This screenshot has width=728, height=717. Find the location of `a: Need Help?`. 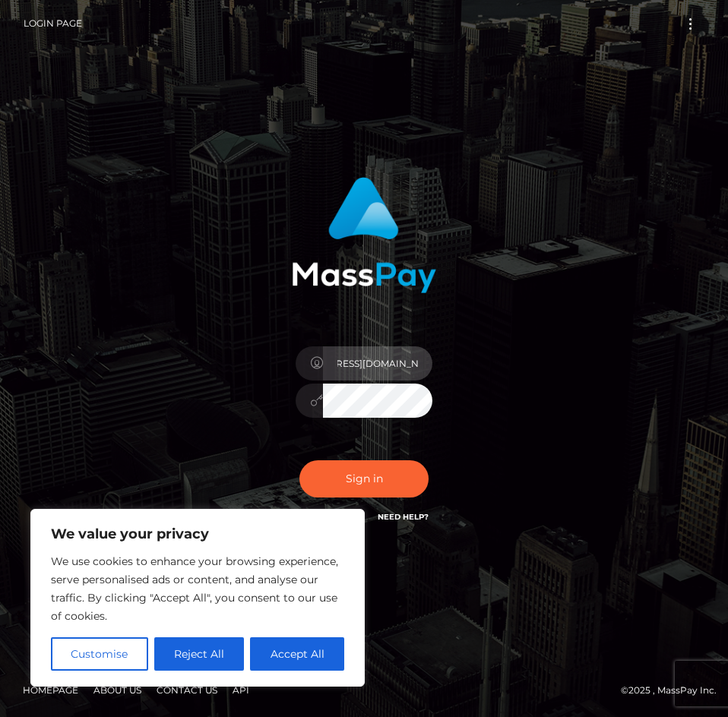

a: Need Help? is located at coordinates (403, 517).